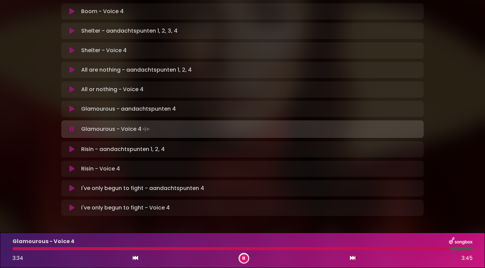  I want to click on p: Shelter - Voice 4, so click(104, 51).